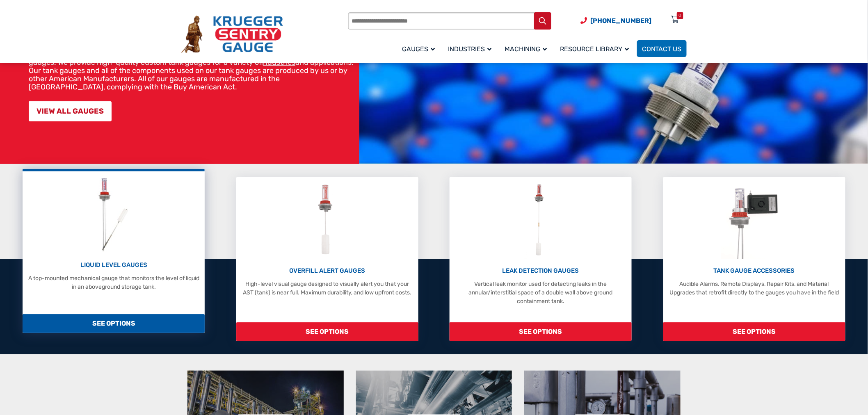 This screenshot has height=415, width=868. Describe the element at coordinates (114, 282) in the screenshot. I see `p: A top-mounted mechanical gauge that monitors the level of liquid in an aboveground storage tank.` at that location.